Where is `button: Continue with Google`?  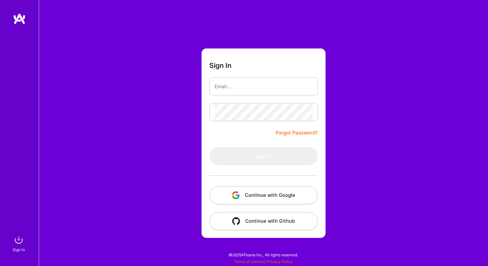 button: Continue with Google is located at coordinates (264, 195).